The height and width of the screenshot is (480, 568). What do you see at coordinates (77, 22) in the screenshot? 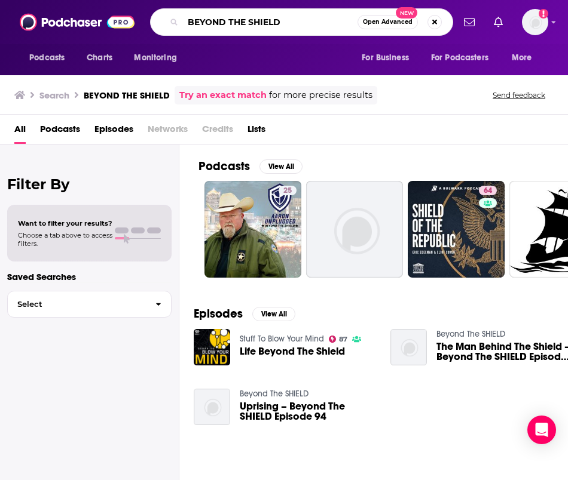
I see `img: Podchaser - Follow, Share and Rate Podcasts` at bounding box center [77, 22].